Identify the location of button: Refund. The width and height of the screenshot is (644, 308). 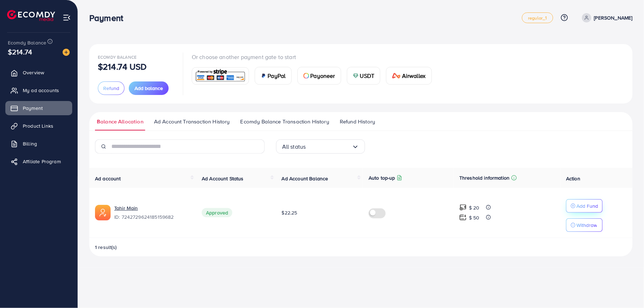
(111, 88).